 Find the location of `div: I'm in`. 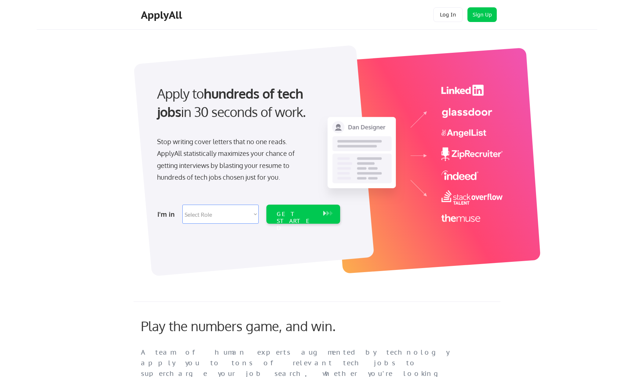

div: I'm in is located at coordinates (168, 214).